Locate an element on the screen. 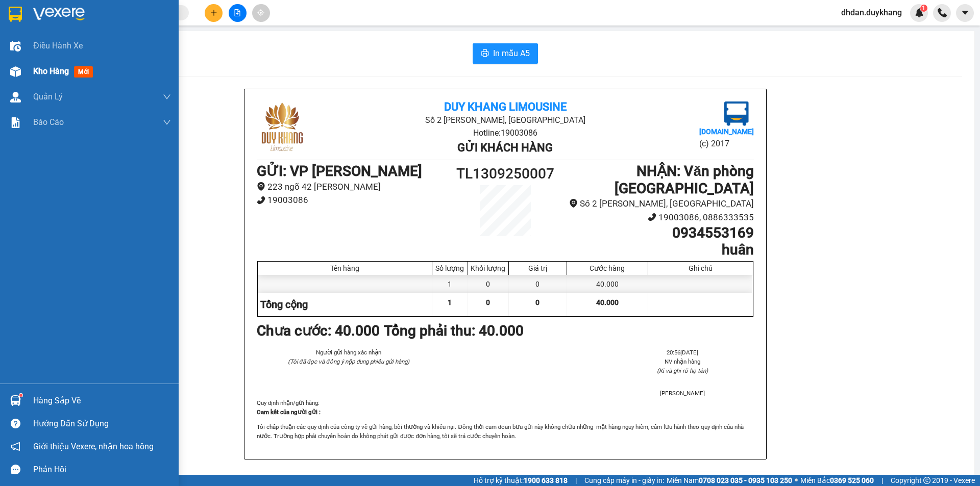 The width and height of the screenshot is (980, 486). span: plus is located at coordinates (214, 13).